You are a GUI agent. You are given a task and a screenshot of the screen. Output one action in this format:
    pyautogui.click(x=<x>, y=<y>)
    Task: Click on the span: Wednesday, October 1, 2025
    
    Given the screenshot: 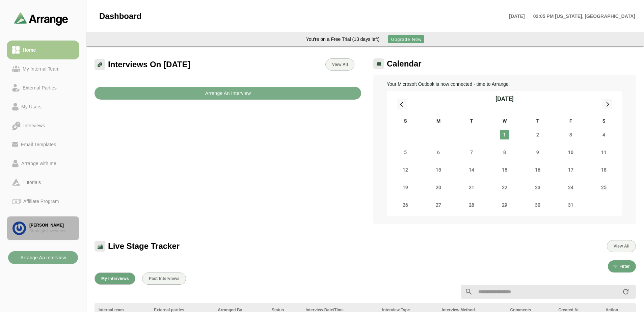 What is the action you would take?
    pyautogui.click(x=504, y=135)
    